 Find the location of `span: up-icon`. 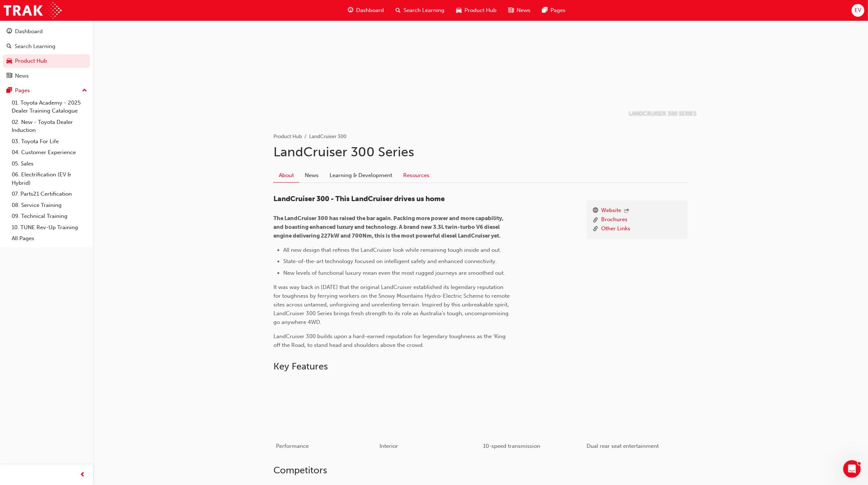

span: up-icon is located at coordinates (84, 90).